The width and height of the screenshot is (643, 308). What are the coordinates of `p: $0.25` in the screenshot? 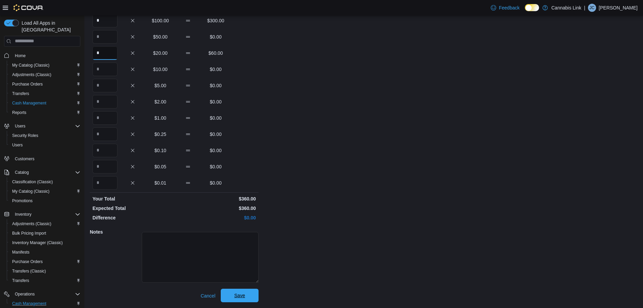 It's located at (160, 134).